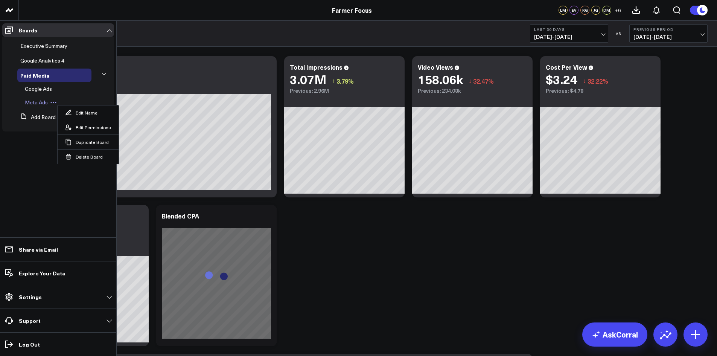  I want to click on p: Boards, so click(28, 30).